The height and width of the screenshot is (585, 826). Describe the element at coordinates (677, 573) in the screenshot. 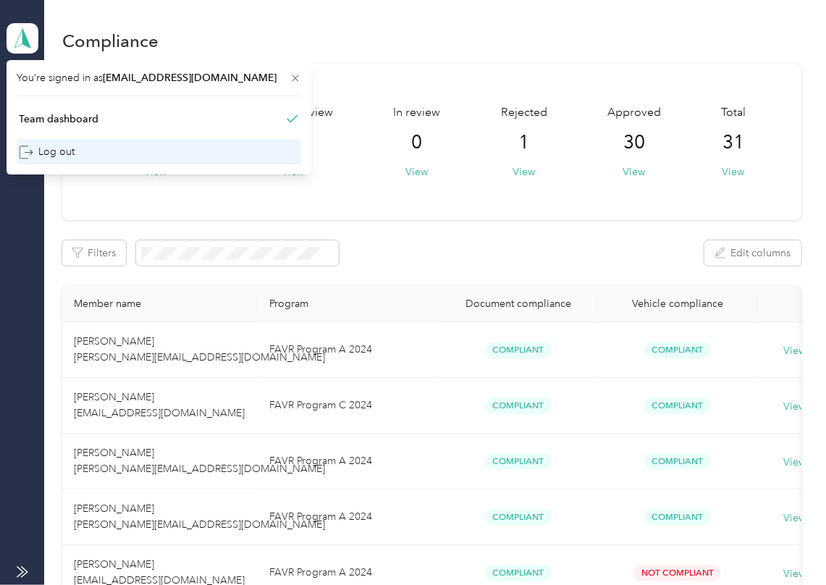

I see `span: Not Compliant` at that location.